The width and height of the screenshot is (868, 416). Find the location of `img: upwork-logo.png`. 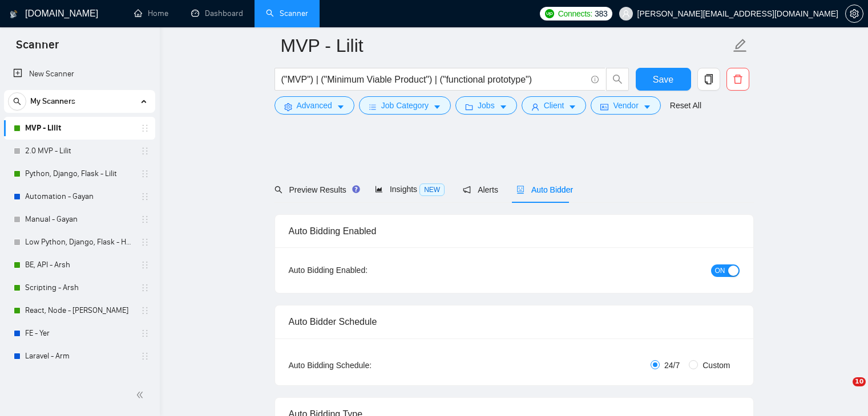

img: upwork-logo.png is located at coordinates (550, 14).